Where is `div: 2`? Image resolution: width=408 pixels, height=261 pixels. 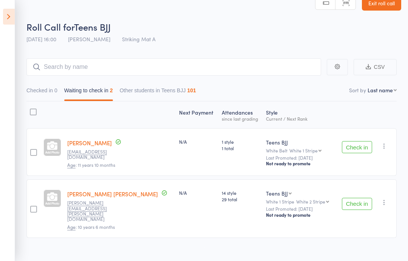 div: 2 is located at coordinates (112, 90).